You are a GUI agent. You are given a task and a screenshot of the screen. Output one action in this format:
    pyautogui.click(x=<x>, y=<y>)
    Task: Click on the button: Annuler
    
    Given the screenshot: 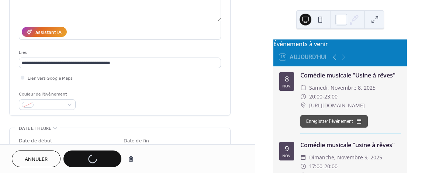 What is the action you would take?
    pyautogui.click(x=36, y=159)
    